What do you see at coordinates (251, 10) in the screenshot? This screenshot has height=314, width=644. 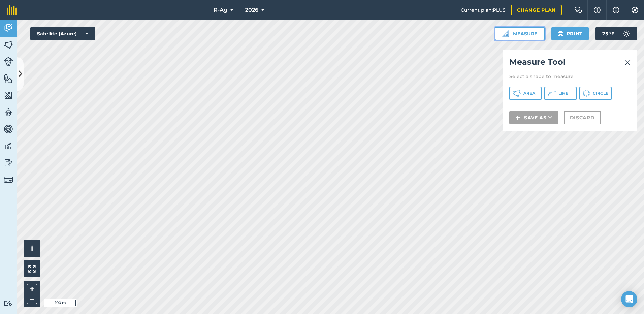 I see `span: 2026` at bounding box center [251, 10].